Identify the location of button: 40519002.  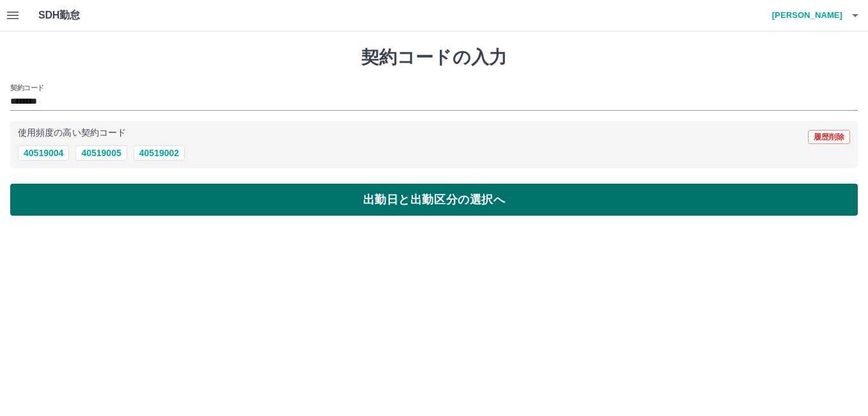
(160, 153).